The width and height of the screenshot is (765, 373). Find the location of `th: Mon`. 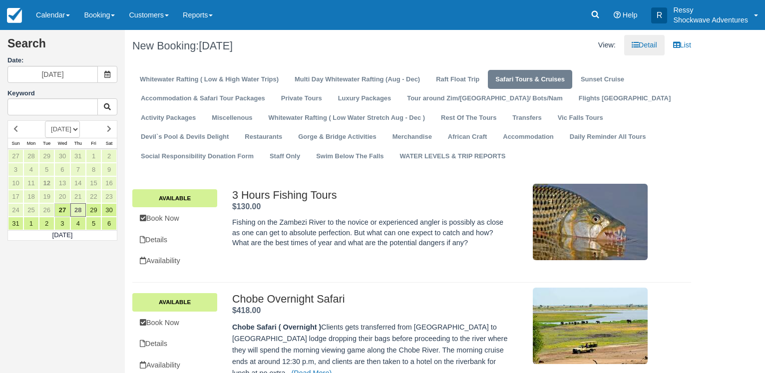

th: Mon is located at coordinates (31, 143).